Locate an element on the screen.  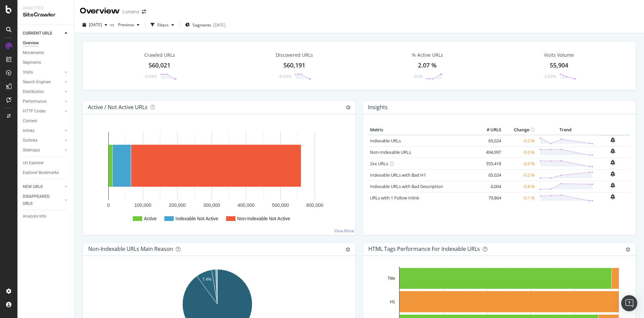
span: Previous is located at coordinates (125, 24).